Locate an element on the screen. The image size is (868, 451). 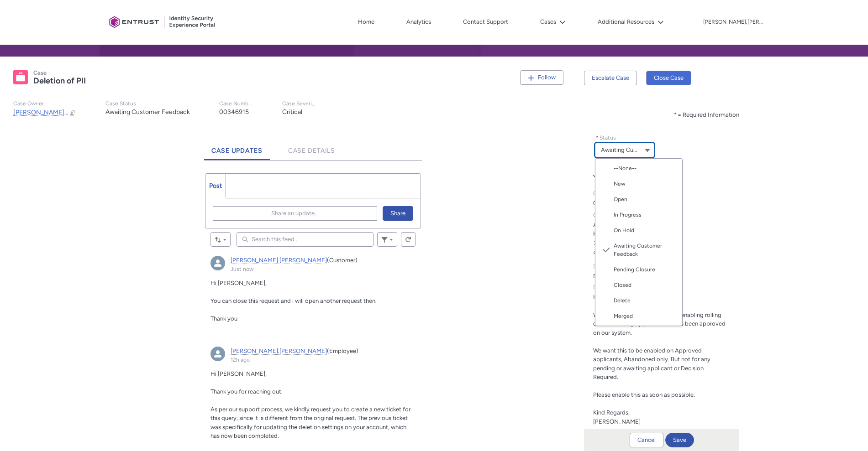
span: Case Details is located at coordinates (312, 151).